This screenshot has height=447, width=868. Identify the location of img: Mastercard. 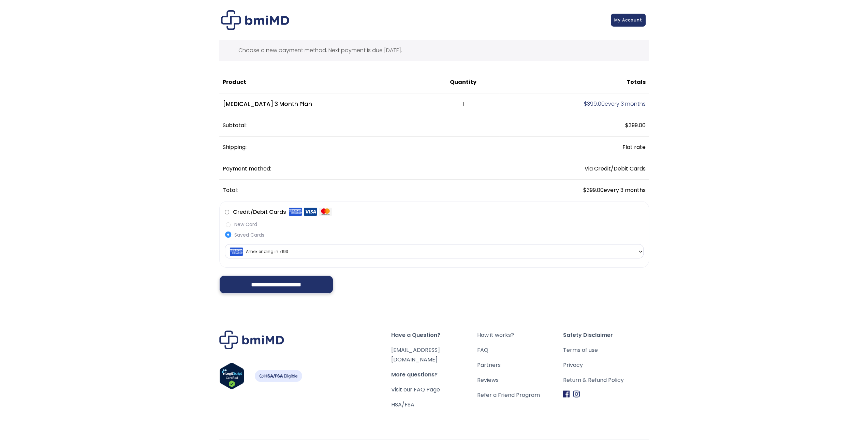
(325, 212).